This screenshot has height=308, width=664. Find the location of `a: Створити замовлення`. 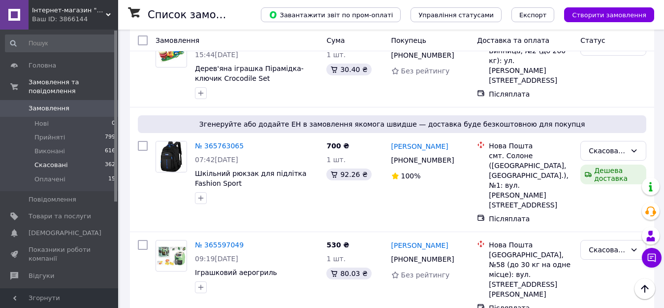

a: Створити замовлення is located at coordinates (604, 14).